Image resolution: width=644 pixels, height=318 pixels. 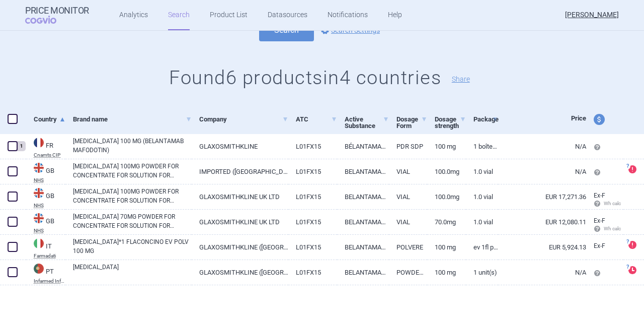 What do you see at coordinates (579, 118) in the screenshot?
I see `span: Price` at bounding box center [579, 118].